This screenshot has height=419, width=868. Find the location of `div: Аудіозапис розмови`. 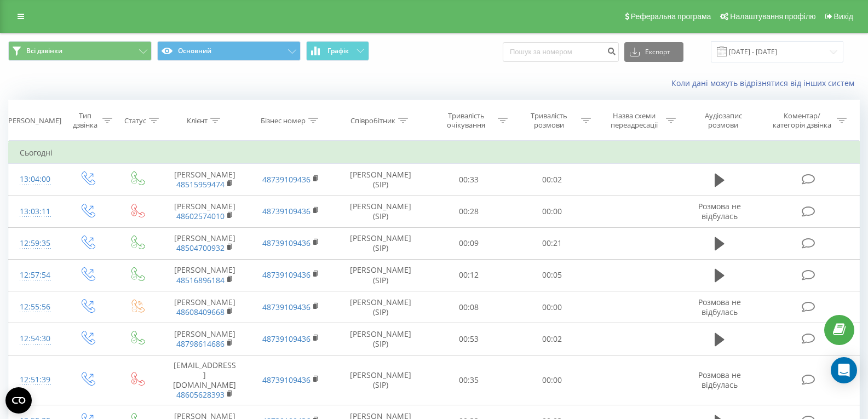

div: Аудіозапис розмови is located at coordinates (723, 120).